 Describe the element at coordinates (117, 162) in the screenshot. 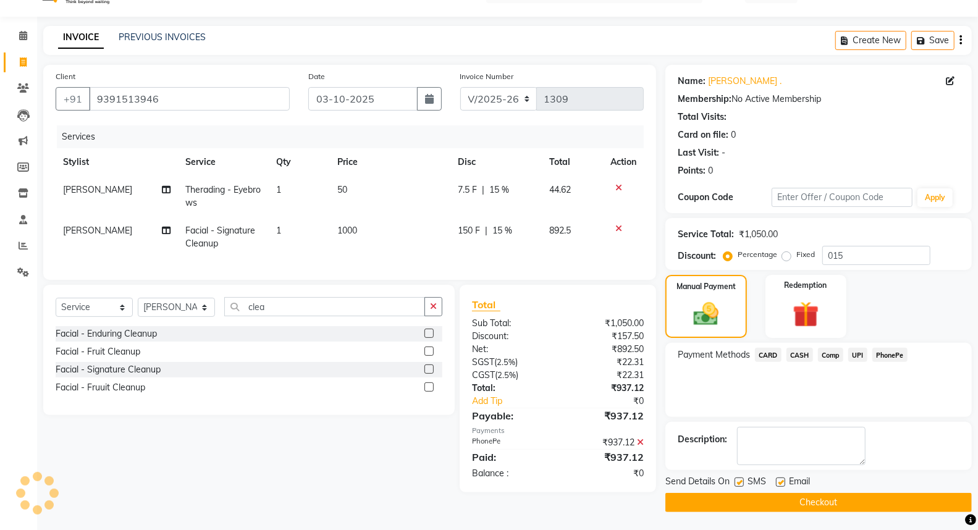

I see `th: Stylist` at that location.